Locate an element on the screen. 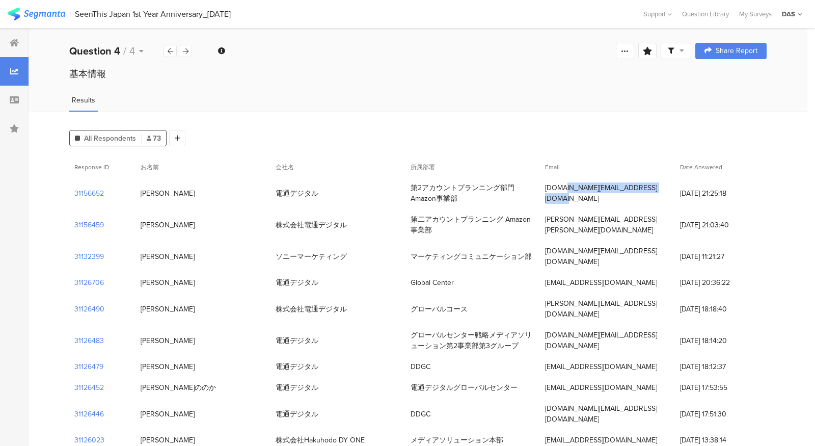 Image resolution: width=815 pixels, height=446 pixels. span: 所属部署 is located at coordinates (423, 167).